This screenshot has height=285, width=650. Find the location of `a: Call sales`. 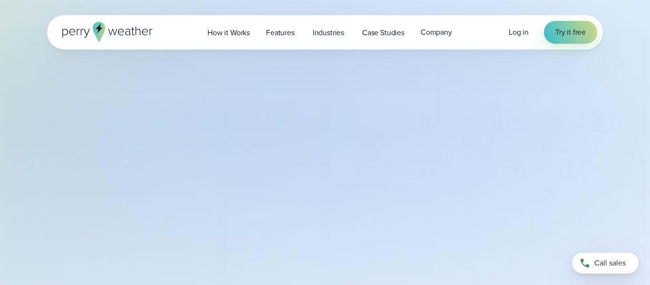

a: Call sales is located at coordinates (606, 263).